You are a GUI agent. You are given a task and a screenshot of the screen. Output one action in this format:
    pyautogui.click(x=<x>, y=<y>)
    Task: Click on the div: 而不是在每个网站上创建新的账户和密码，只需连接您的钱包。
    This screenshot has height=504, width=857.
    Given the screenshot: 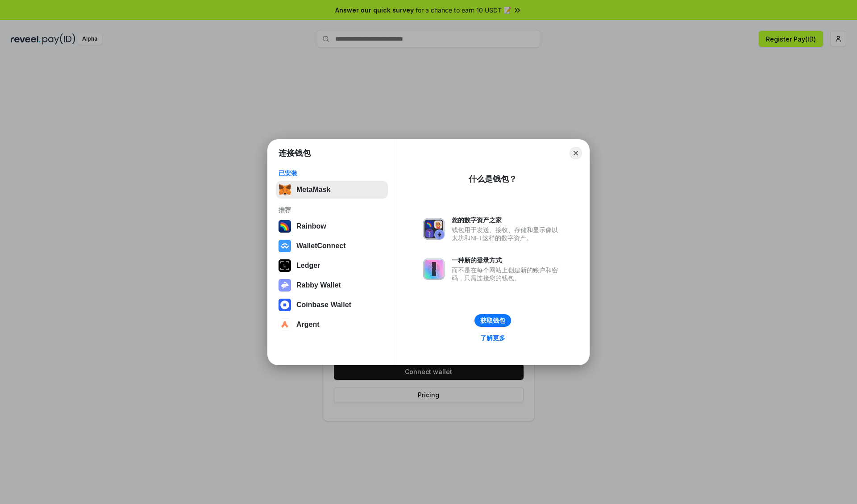 What is the action you would take?
    pyautogui.click(x=507, y=274)
    